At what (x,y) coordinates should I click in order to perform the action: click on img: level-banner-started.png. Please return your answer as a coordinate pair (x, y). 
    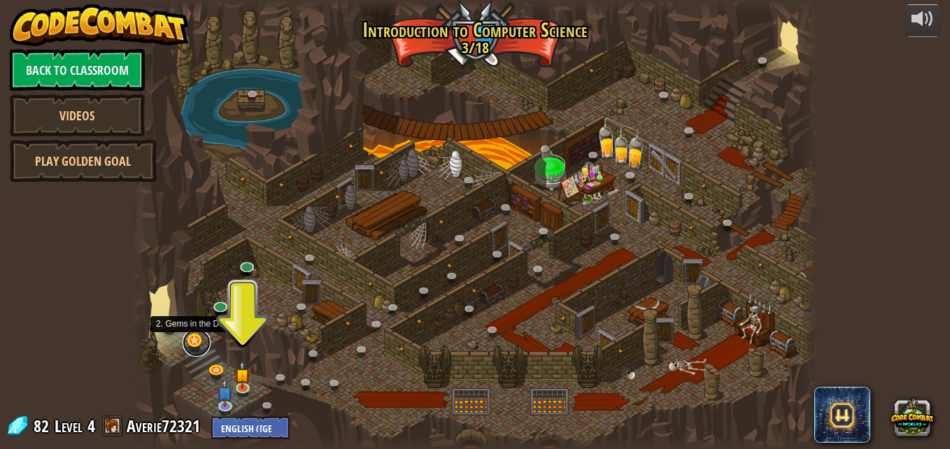
    Looking at the image, I should click on (243, 375).